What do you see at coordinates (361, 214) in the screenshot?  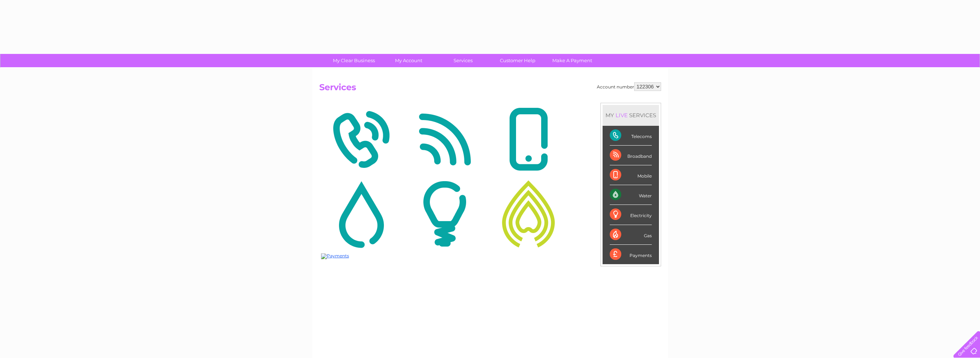 I see `img: Water` at bounding box center [361, 214].